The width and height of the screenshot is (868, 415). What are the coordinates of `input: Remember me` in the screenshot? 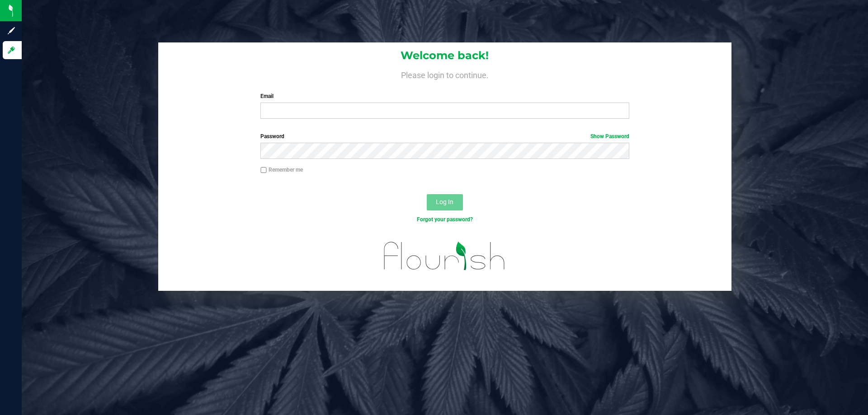 It's located at (264, 170).